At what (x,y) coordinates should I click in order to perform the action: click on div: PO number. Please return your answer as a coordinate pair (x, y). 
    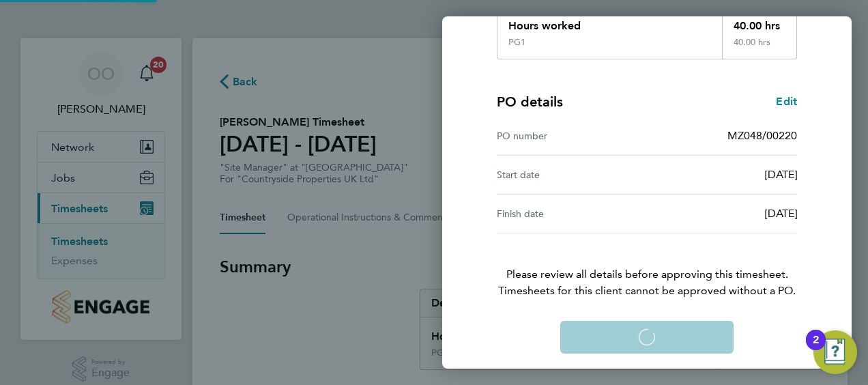
    Looking at the image, I should click on (572, 136).